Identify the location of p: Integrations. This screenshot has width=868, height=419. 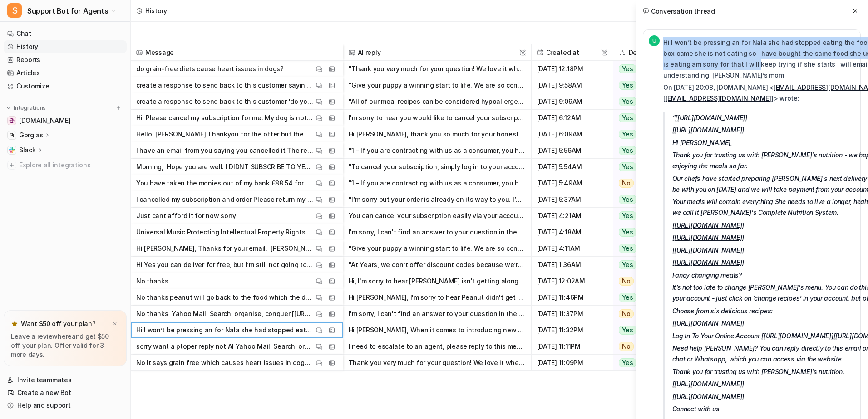
(29, 108).